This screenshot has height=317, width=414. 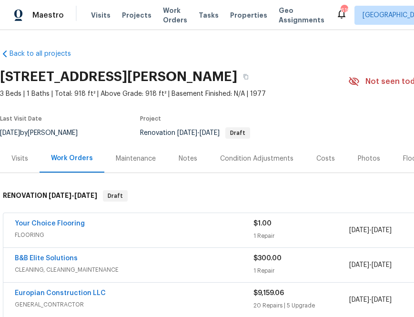 I want to click on span: Projects, so click(x=137, y=15).